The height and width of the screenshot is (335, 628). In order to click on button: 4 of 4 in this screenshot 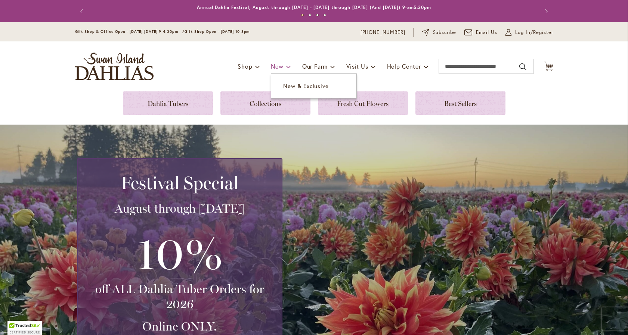, I will do `click(324, 15)`.